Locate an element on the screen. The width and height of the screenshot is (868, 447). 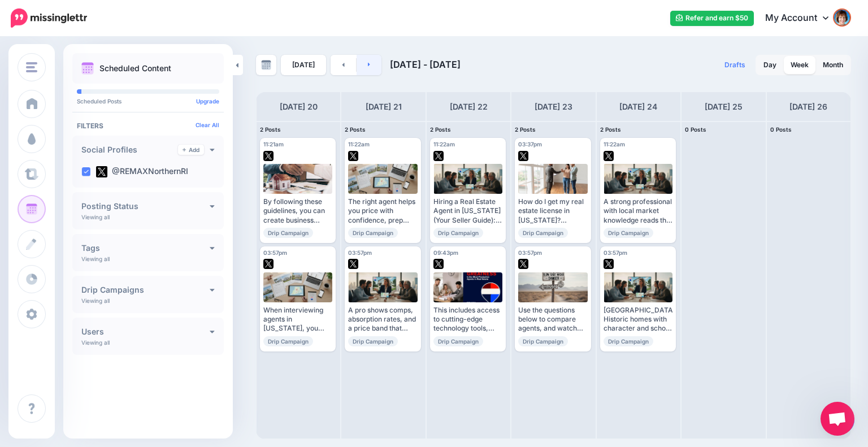
a: Week is located at coordinates (799, 65).